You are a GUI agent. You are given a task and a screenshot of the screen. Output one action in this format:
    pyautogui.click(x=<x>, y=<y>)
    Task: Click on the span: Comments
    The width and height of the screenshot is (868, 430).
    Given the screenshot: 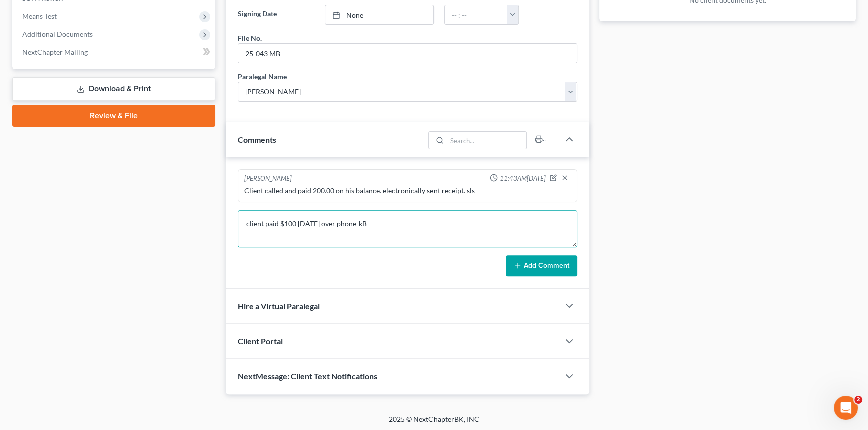 What is the action you would take?
    pyautogui.click(x=256, y=139)
    